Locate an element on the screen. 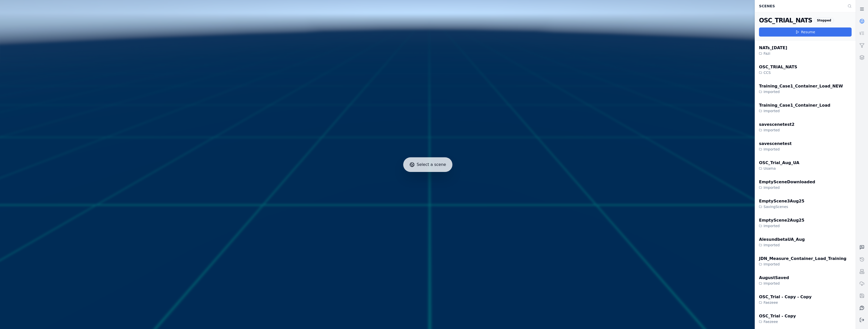 Image resolution: width=868 pixels, height=329 pixels. div: savescenetest is located at coordinates (775, 143).